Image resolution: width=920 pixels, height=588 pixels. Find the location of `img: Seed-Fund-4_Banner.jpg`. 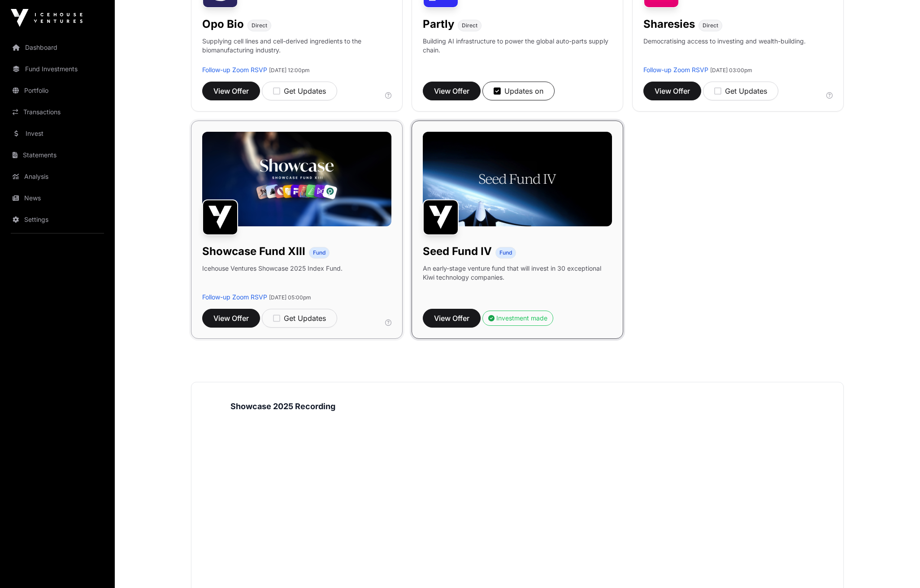

img: Seed-Fund-4_Banner.jpg is located at coordinates (518, 179).